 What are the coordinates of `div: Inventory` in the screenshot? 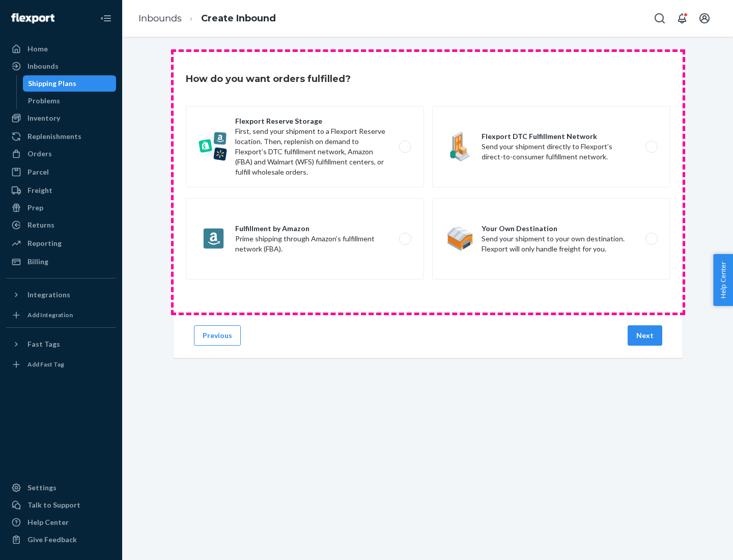 It's located at (44, 118).